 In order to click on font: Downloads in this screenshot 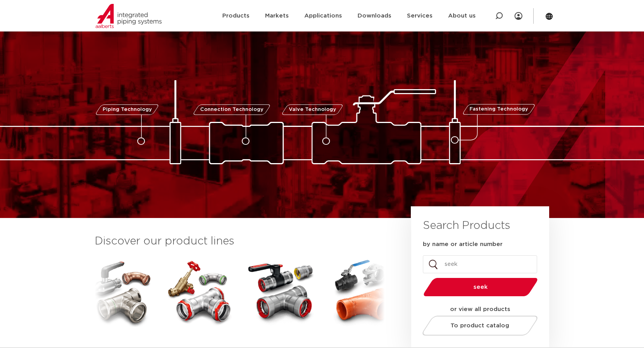, I will do `click(374, 15)`.